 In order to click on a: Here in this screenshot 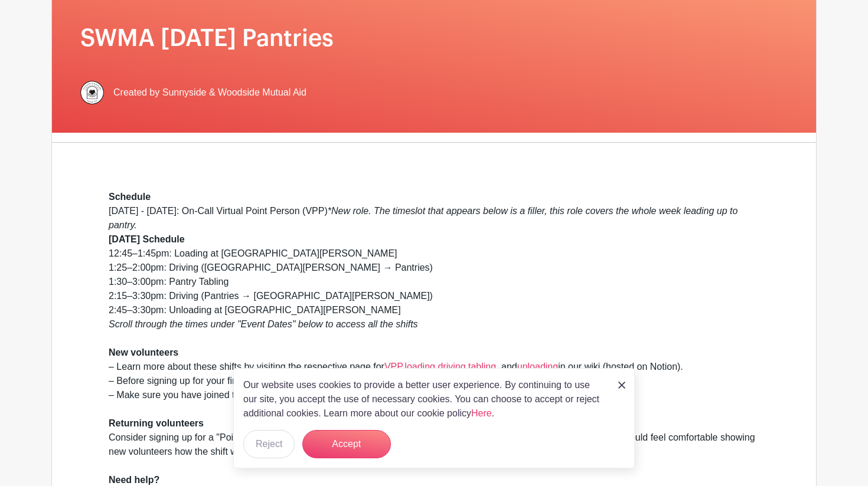, I will do `click(481, 413)`.